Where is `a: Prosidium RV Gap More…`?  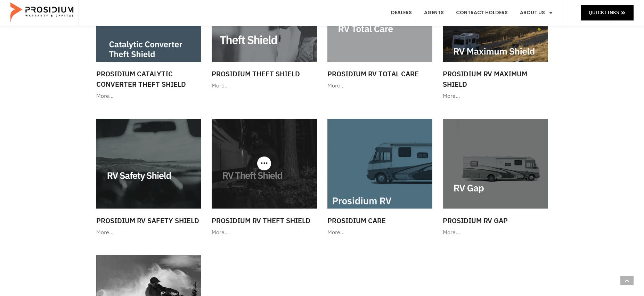
a: Prosidium RV Gap More… is located at coordinates (495, 178).